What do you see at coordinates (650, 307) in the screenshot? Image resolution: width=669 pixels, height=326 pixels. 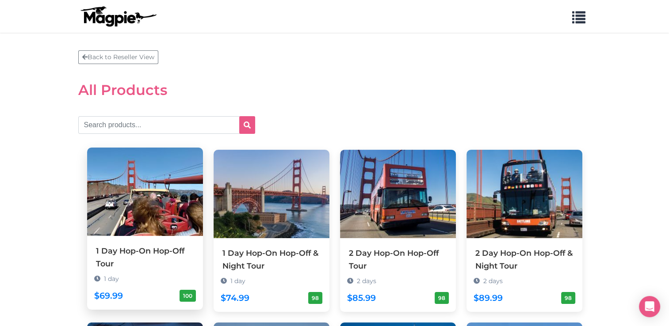 I see `div: Open Intercom Messenger` at bounding box center [650, 307].